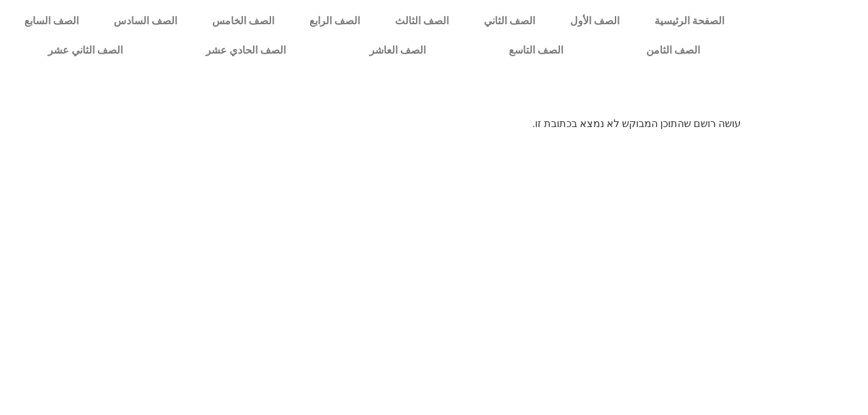 The width and height of the screenshot is (868, 415). Describe the element at coordinates (334, 21) in the screenshot. I see `a: الصف الرابع` at that location.